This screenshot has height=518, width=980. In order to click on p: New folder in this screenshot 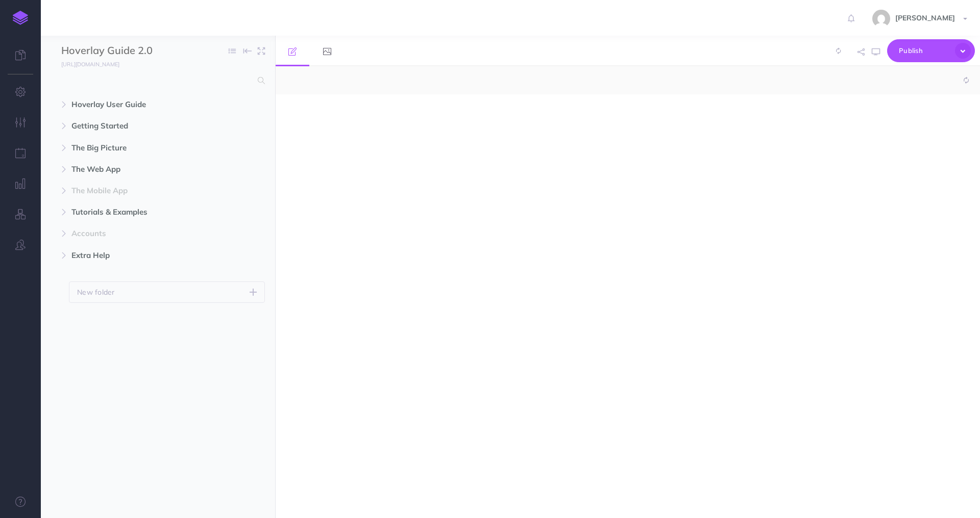, I will do `click(96, 292)`.